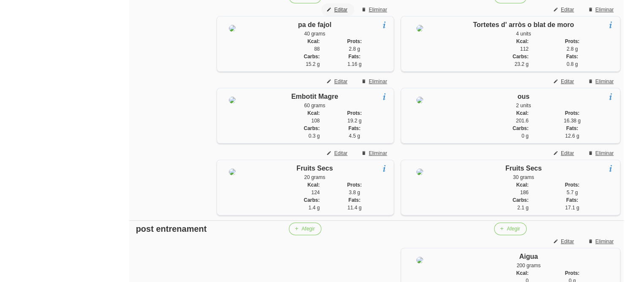  Describe the element at coordinates (523, 106) in the screenshot. I see `span: 2 units` at that location.